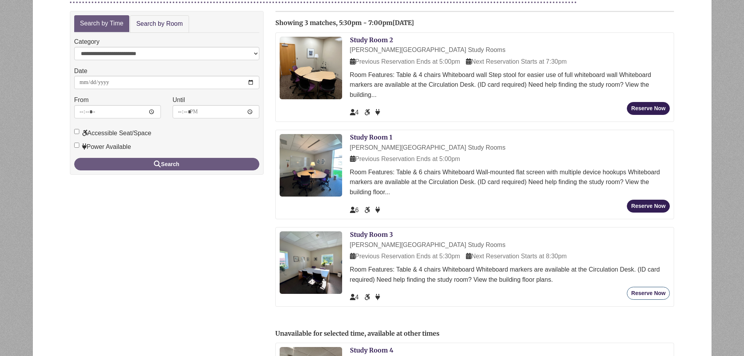 The image size is (744, 356). What do you see at coordinates (372, 234) in the screenshot?
I see `a: Study Room 3` at bounding box center [372, 234].